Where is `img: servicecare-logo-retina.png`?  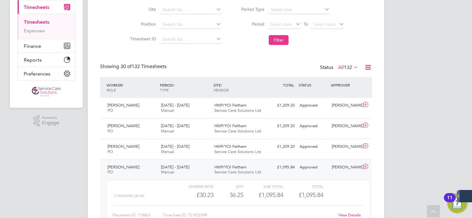 img: servicecare-logo-retina.png is located at coordinates (46, 92).